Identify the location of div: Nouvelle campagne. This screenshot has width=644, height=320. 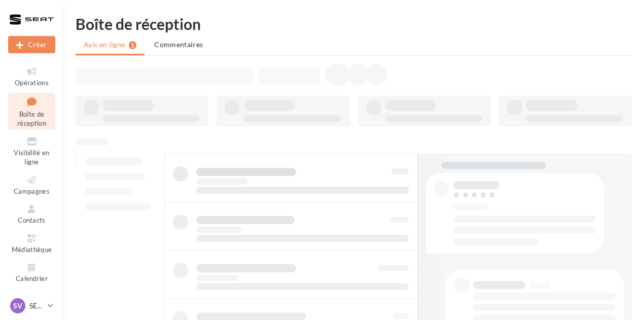
(31, 44).